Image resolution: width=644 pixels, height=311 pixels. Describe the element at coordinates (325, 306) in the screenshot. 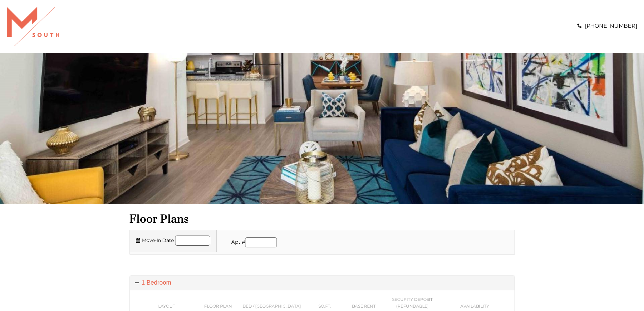

I see `span: Sq.Ft.` at that location.